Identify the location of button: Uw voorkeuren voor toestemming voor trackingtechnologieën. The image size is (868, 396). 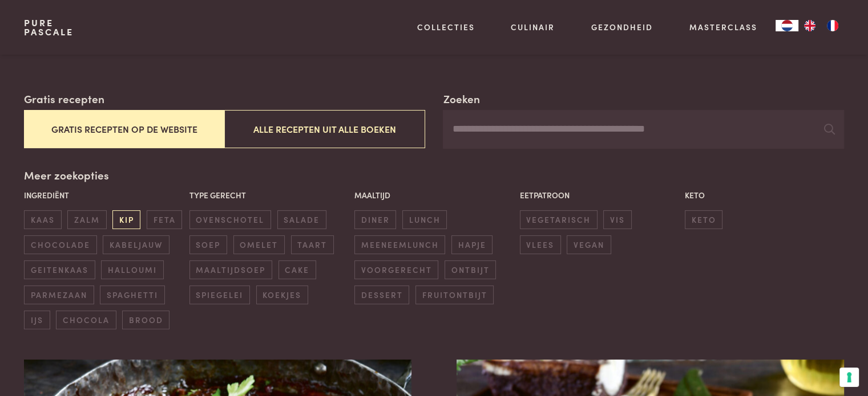
(849, 377).